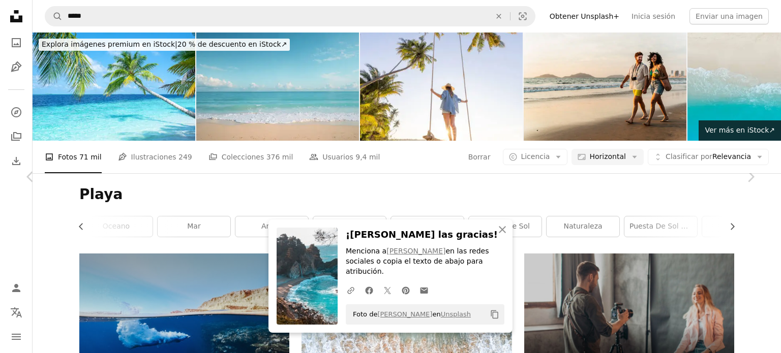 The width and height of the screenshot is (781, 353). What do you see at coordinates (251, 157) in the screenshot?
I see `a: Colecciones 376 mil` at bounding box center [251, 157].